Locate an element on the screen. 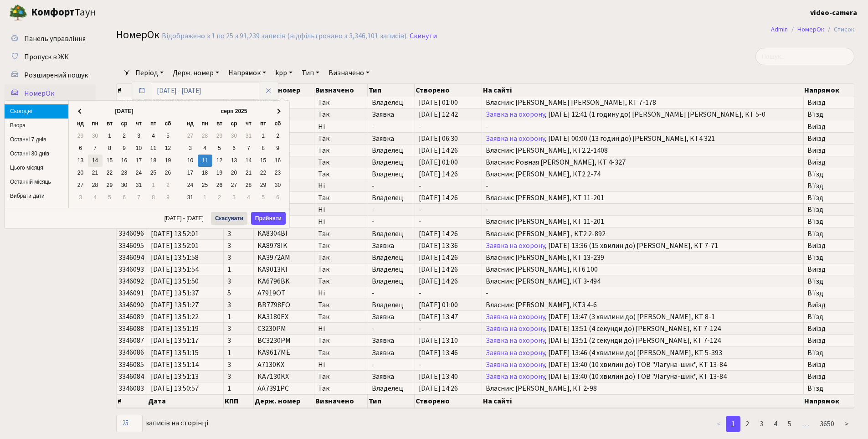 The width and height of the screenshot is (868, 439). th: На сайті is located at coordinates (643, 91).